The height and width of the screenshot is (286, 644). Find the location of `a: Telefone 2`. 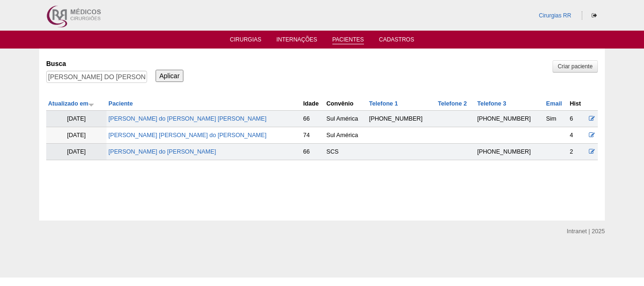

a: Telefone 2 is located at coordinates (452, 104).